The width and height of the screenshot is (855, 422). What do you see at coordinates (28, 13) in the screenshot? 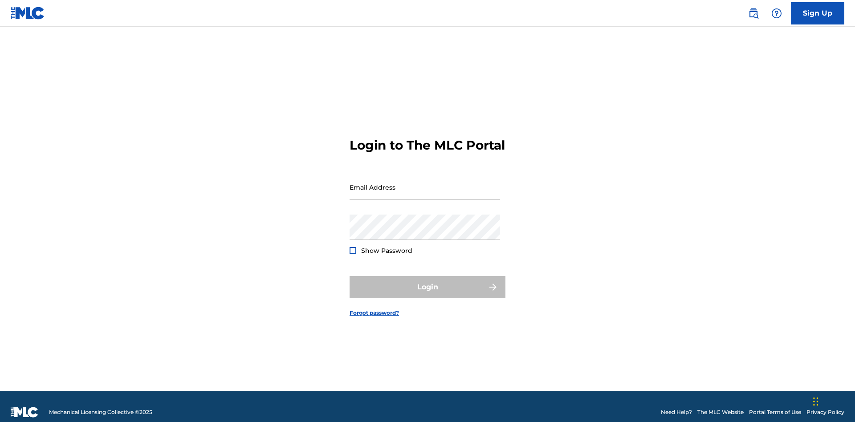
I see `img: MLC Logo` at bounding box center [28, 13].